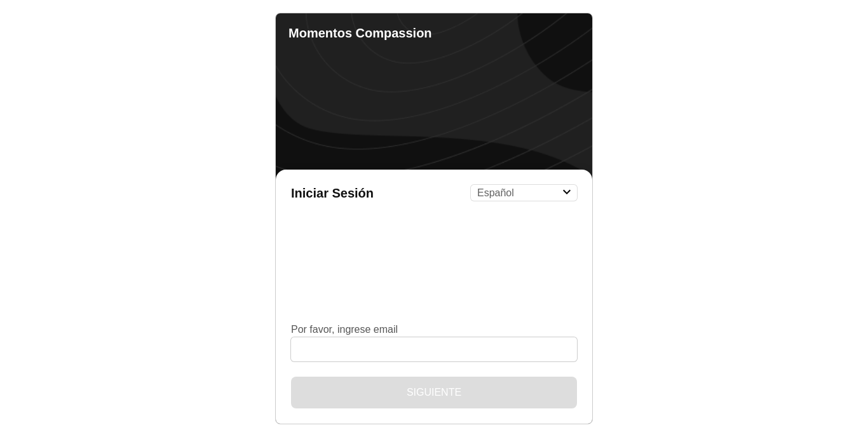 The height and width of the screenshot is (437, 868). What do you see at coordinates (360, 33) in the screenshot?
I see `b: Momentos Compassion` at bounding box center [360, 33].